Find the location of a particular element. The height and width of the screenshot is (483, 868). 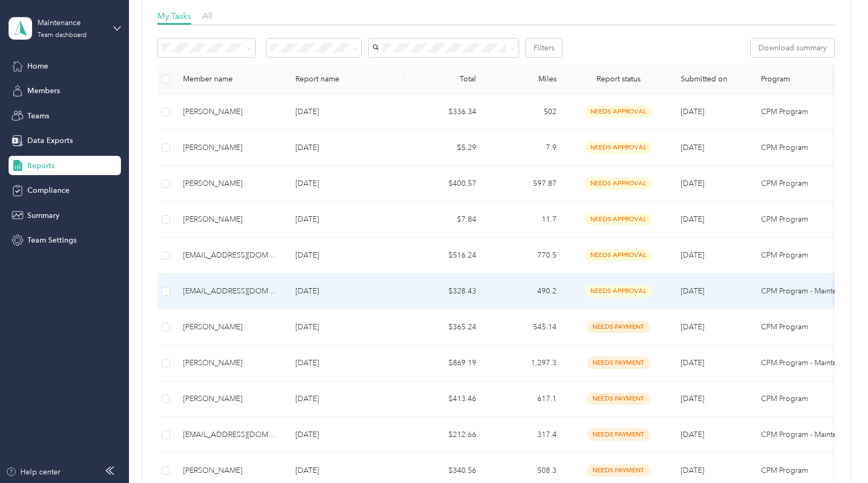

td: 502 is located at coordinates (525, 112).